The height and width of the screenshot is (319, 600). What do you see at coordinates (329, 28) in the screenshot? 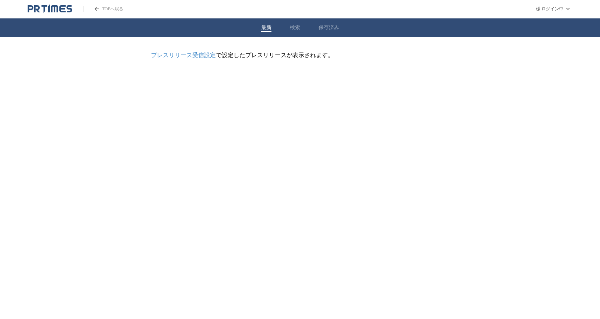
I see `button: 保存済み` at bounding box center [329, 28].